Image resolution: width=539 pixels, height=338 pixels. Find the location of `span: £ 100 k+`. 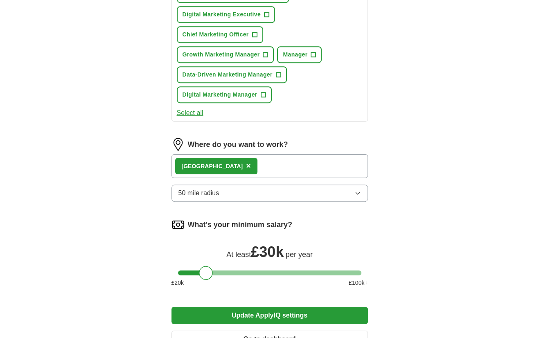

span: £ 100 k+ is located at coordinates (358, 283).